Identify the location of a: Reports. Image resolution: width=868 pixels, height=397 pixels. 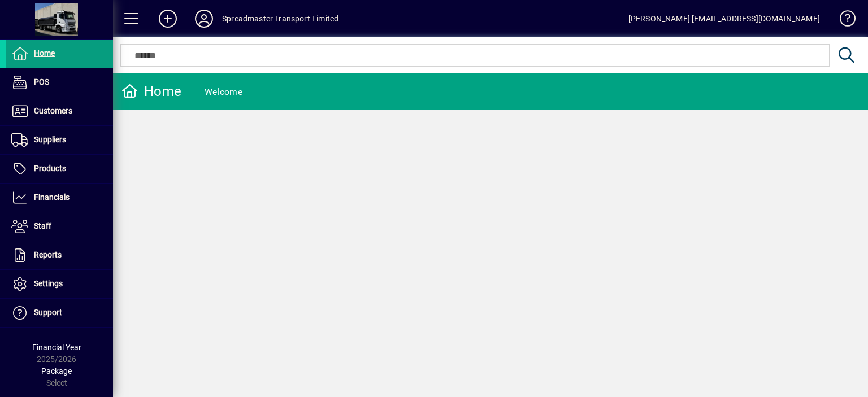
(59, 255).